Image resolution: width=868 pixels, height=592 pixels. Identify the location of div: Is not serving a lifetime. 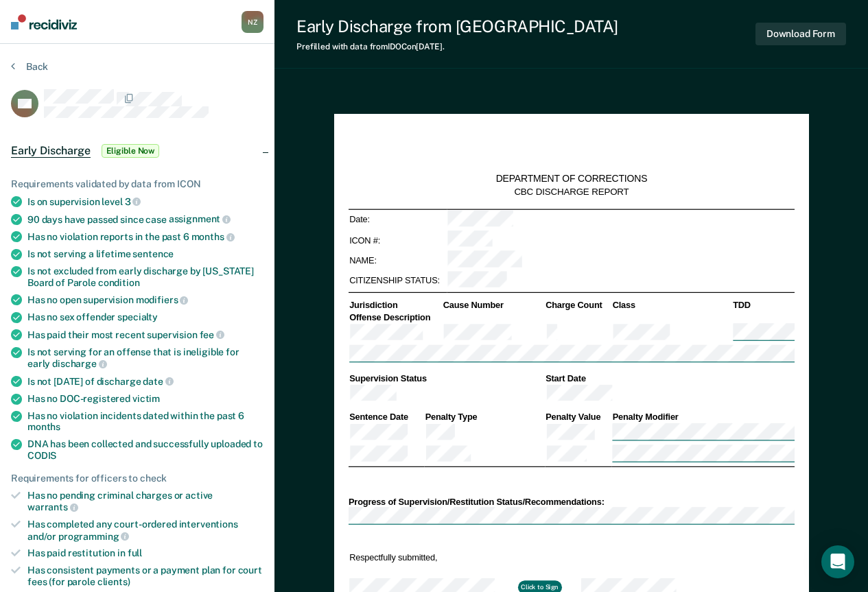
(146, 254).